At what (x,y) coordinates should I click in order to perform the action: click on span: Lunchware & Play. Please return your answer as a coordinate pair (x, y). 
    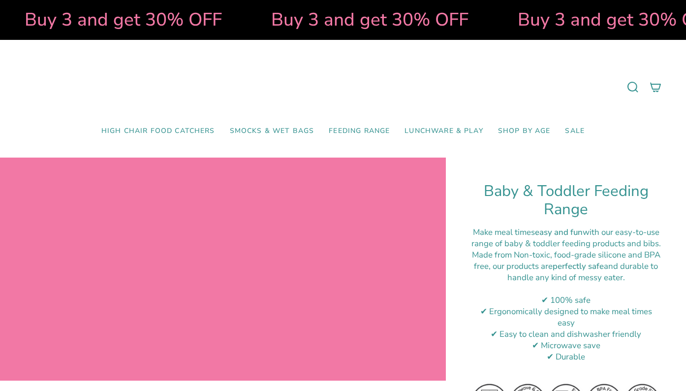
    Looking at the image, I should click on (444, 131).